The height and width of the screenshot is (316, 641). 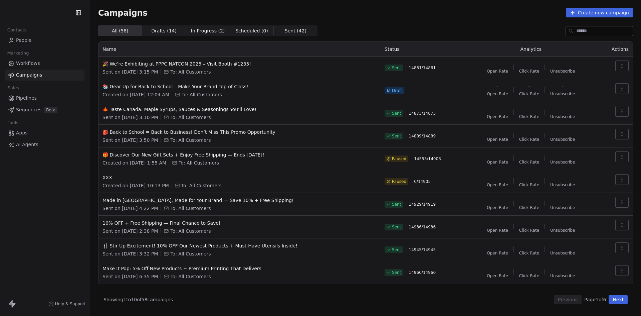 What do you see at coordinates (67, 304) in the screenshot?
I see `a: Help & Support` at bounding box center [67, 304].